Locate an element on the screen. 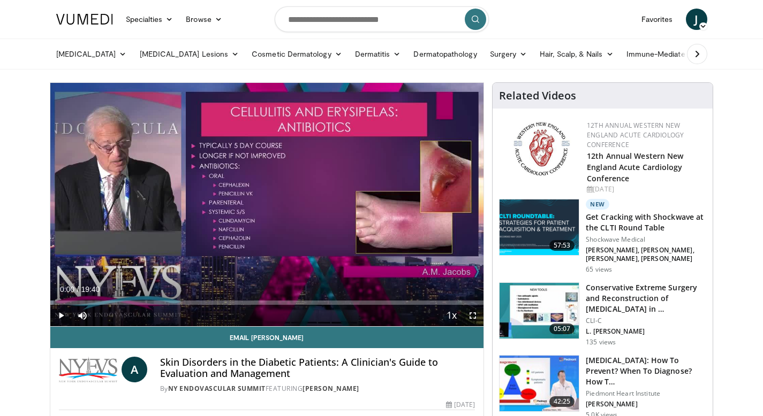 The image size is (763, 416). h3: Get Cracking with Shockwave at the CLTI Round Table is located at coordinates (646, 223).